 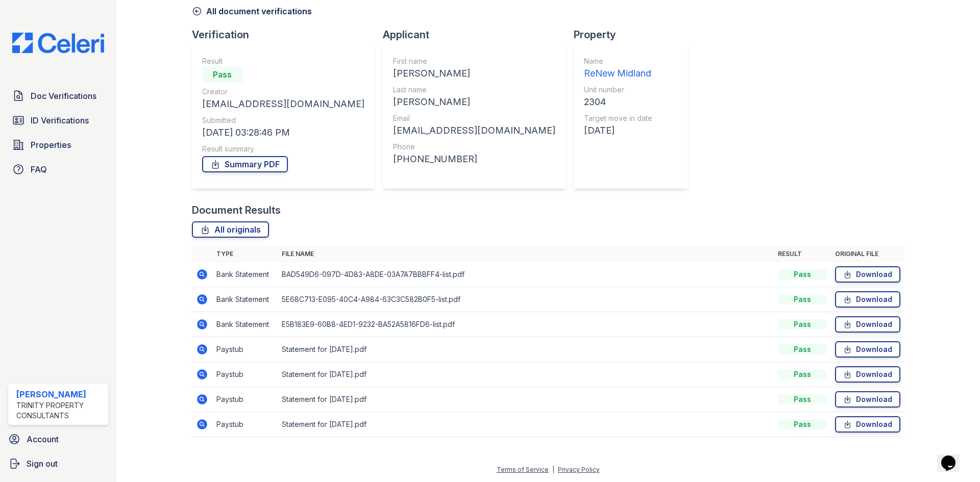 I want to click on a: Properties, so click(x=58, y=145).